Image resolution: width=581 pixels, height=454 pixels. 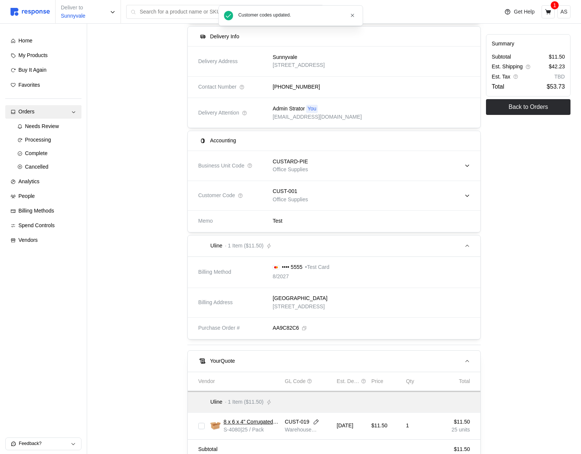 What do you see at coordinates (43, 85) in the screenshot?
I see `a: Favorites` at bounding box center [43, 85].